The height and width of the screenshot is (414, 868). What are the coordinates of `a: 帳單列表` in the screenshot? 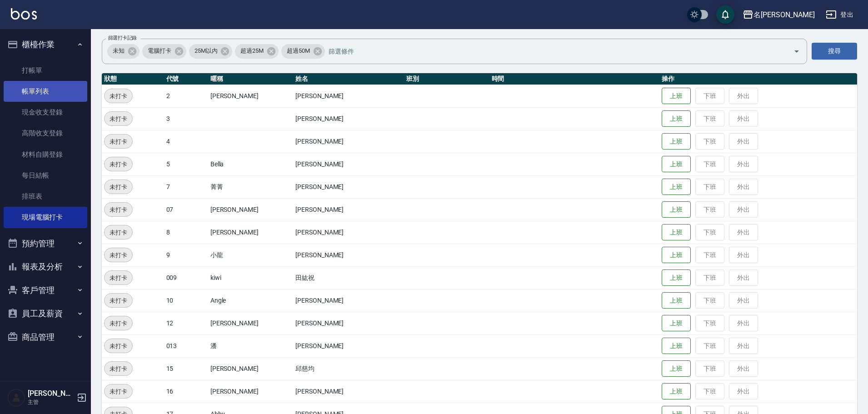 It's located at (46, 91).